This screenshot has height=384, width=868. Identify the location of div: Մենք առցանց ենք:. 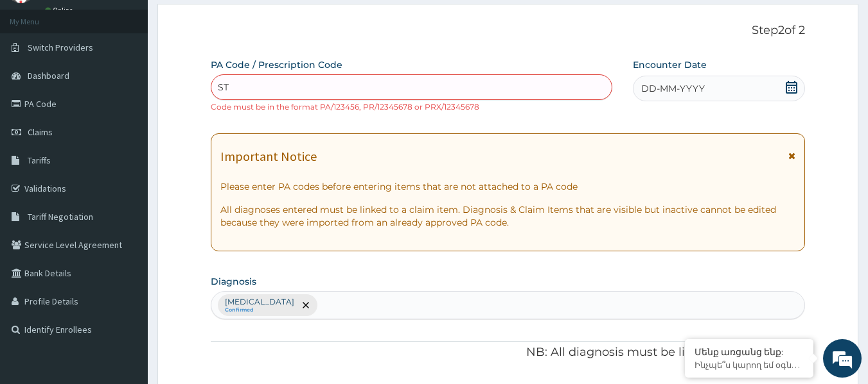
(749, 352).